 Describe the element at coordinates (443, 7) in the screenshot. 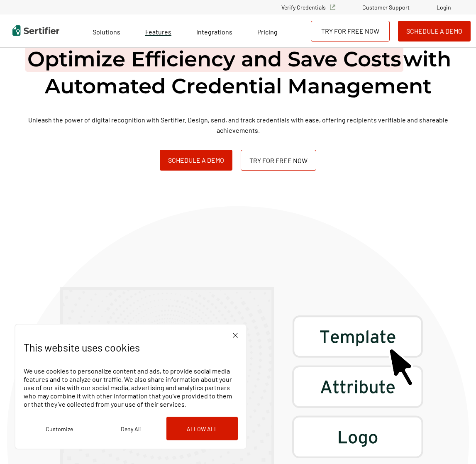

I see `a: Login` at that location.